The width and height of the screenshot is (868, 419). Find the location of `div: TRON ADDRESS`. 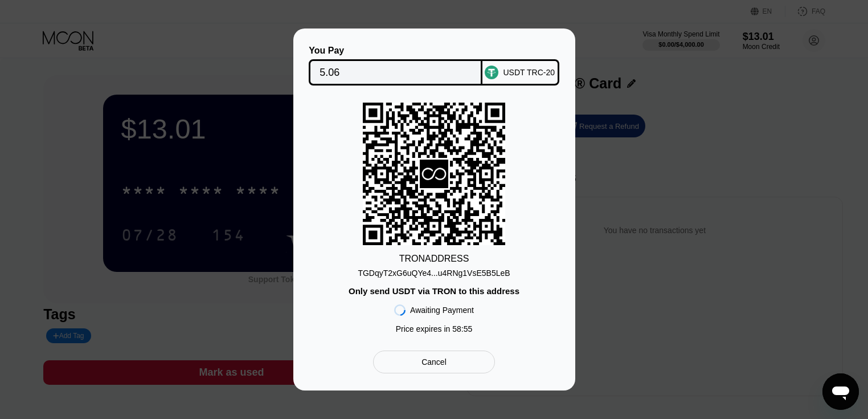

div: TRON ADDRESS is located at coordinates (434, 259).